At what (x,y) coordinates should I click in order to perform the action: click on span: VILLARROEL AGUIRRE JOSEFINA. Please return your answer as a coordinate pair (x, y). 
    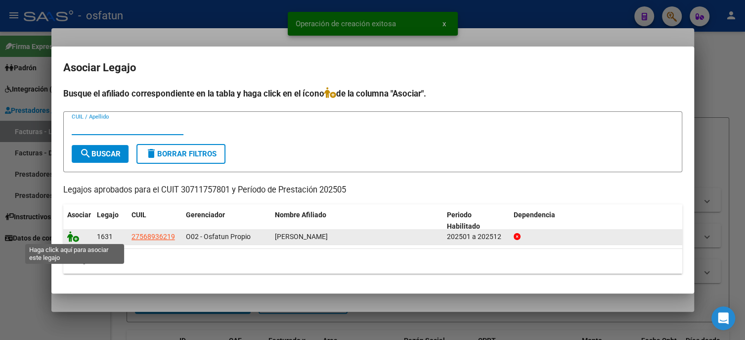
    Looking at the image, I should click on (301, 236).